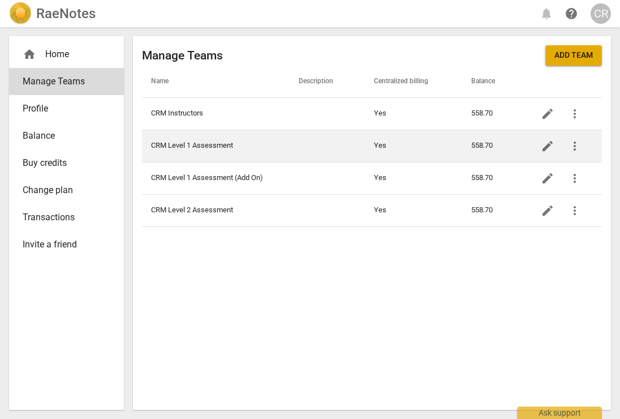 The image size is (620, 419). What do you see at coordinates (66, 14) in the screenshot?
I see `h2: RaeNotes` at bounding box center [66, 14].